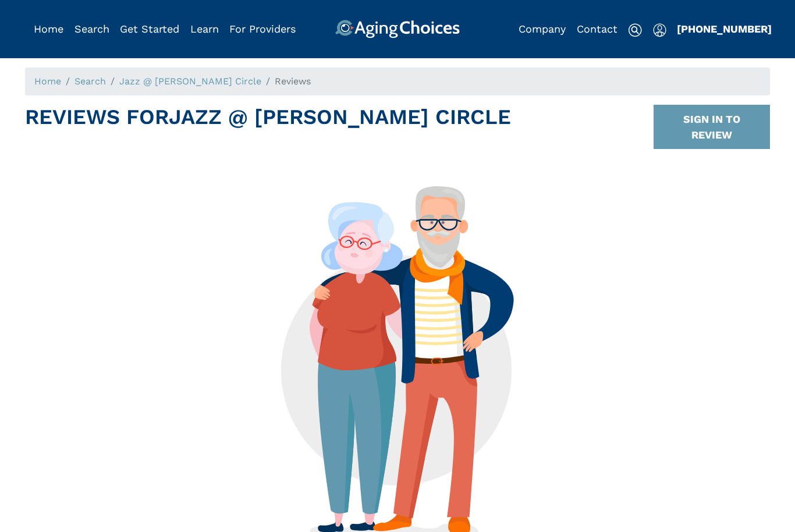  I want to click on a: Get Started, so click(149, 28).